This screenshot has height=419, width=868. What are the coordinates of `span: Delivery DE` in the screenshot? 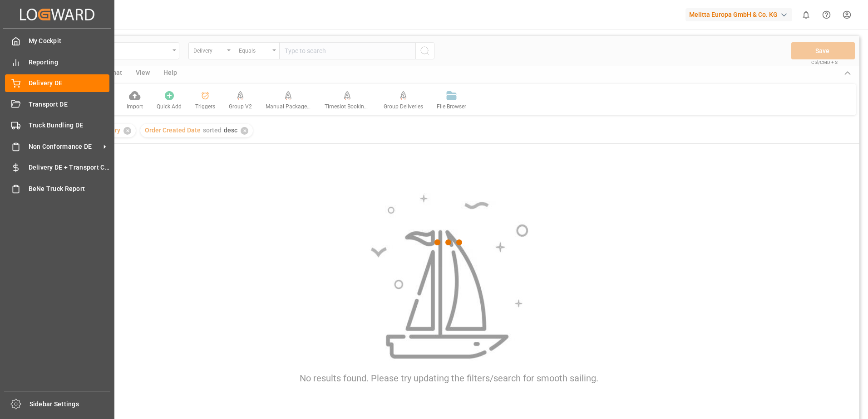 It's located at (69, 83).